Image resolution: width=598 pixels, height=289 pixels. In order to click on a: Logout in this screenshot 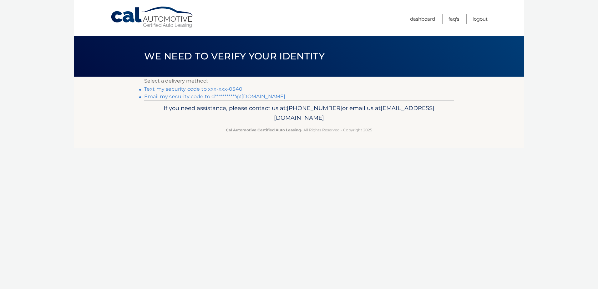, I will do `click(480, 19)`.